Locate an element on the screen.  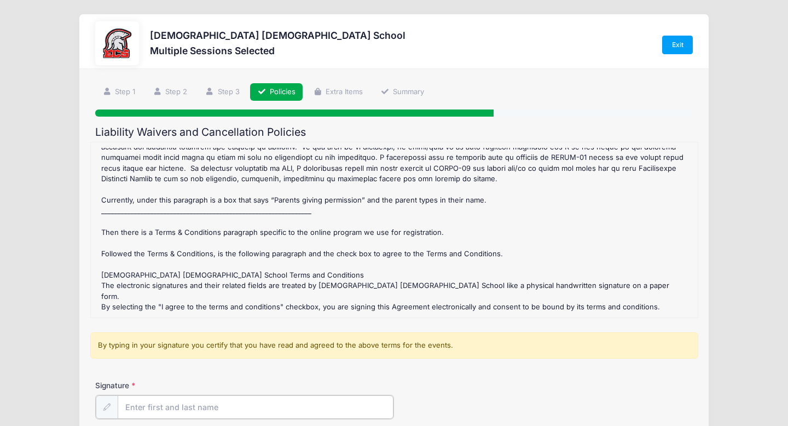
a: Summary is located at coordinates (403, 92).